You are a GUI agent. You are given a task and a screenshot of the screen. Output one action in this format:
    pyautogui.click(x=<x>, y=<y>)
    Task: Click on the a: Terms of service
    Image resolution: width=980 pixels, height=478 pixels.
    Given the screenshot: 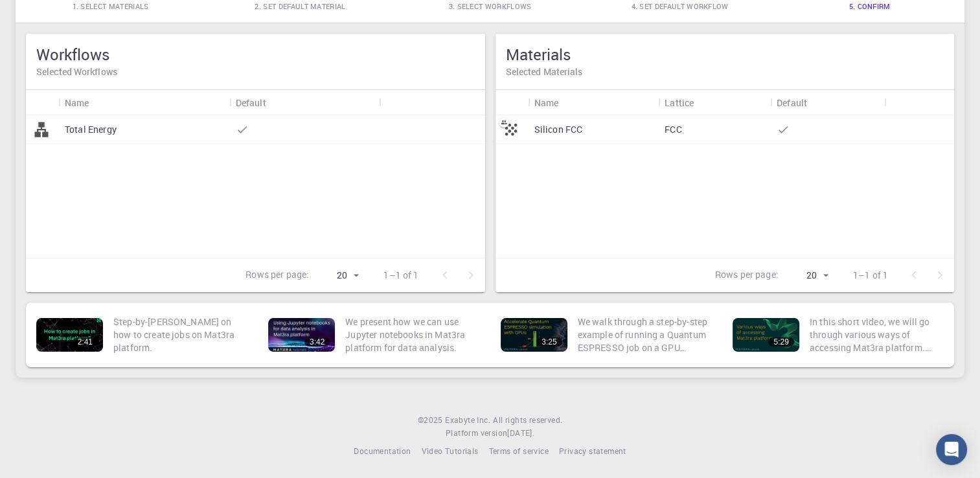 What is the action you would take?
    pyautogui.click(x=518, y=451)
    